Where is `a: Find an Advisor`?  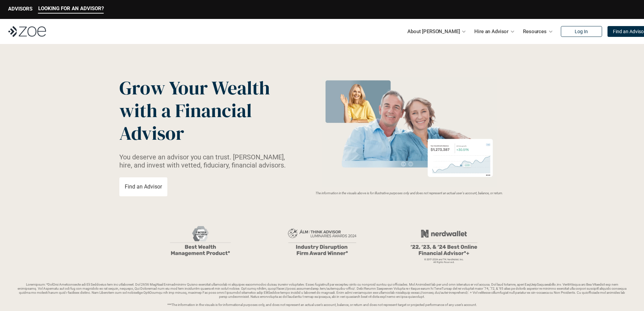 a: Find an Advisor is located at coordinates (143, 187).